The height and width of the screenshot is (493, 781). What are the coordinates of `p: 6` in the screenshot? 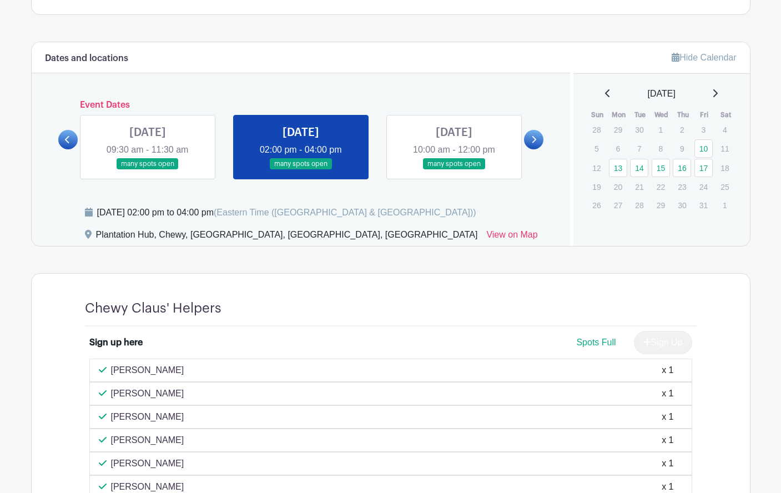 It's located at (618, 148).